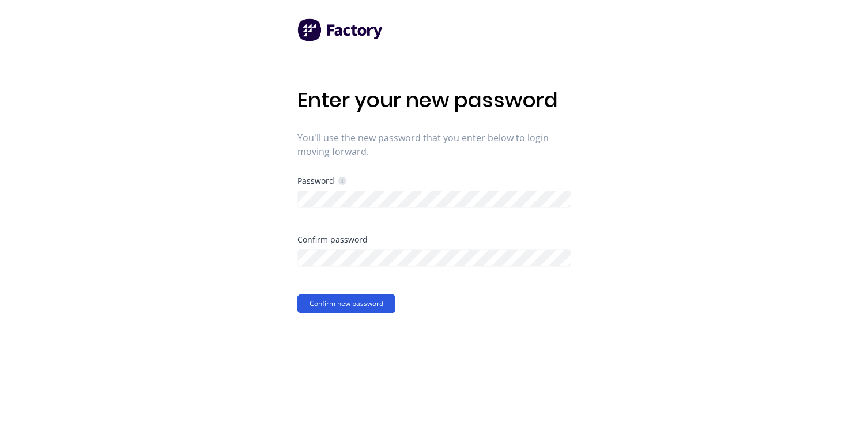  Describe the element at coordinates (340, 30) in the screenshot. I see `img: Factory` at that location.